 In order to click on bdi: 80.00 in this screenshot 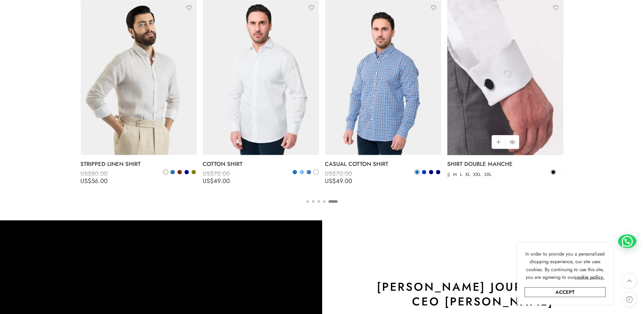, I will do `click(94, 174)`.